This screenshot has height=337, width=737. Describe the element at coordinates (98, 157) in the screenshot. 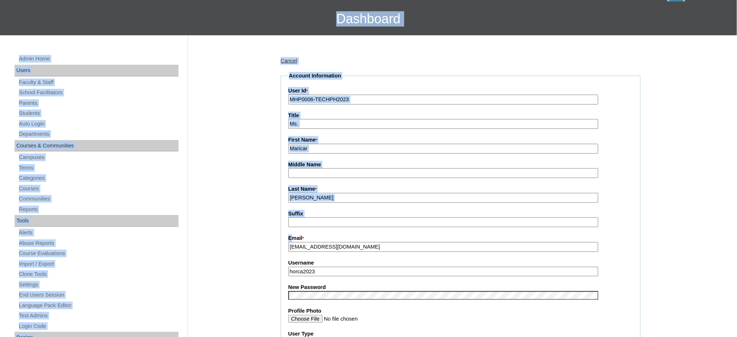

I see `a: Campuses` at that location.